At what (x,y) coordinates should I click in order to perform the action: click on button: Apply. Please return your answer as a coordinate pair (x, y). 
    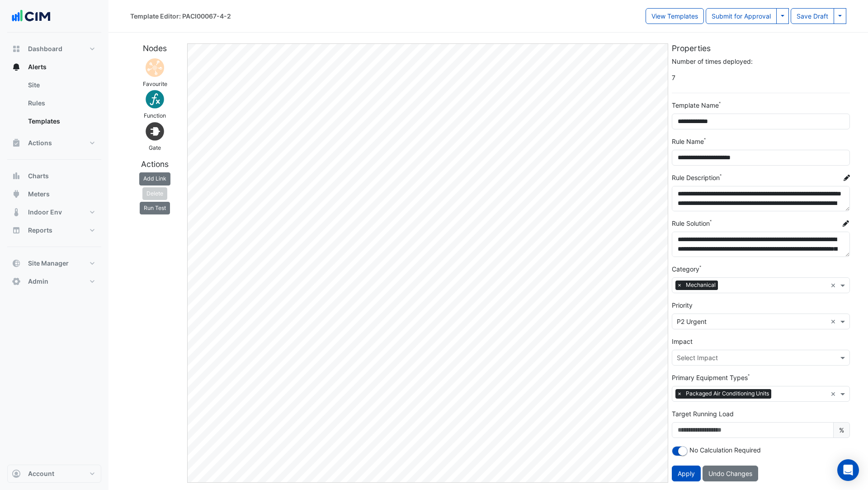
    Looking at the image, I should click on (687, 473).